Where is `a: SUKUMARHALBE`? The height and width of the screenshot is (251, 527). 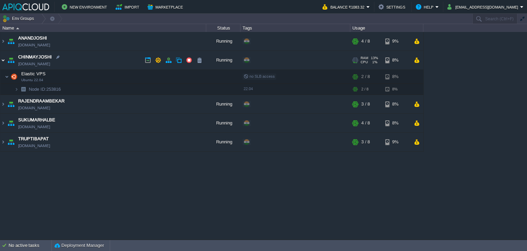 a: SUKUMARHALBE is located at coordinates (37, 120).